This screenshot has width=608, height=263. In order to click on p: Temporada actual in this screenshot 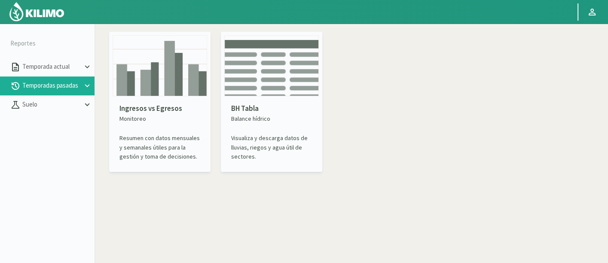, I will do `click(52, 67)`.